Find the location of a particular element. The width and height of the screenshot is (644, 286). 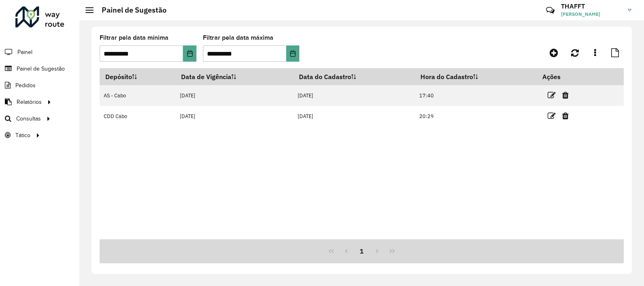

span: Tático is located at coordinates (23, 135).